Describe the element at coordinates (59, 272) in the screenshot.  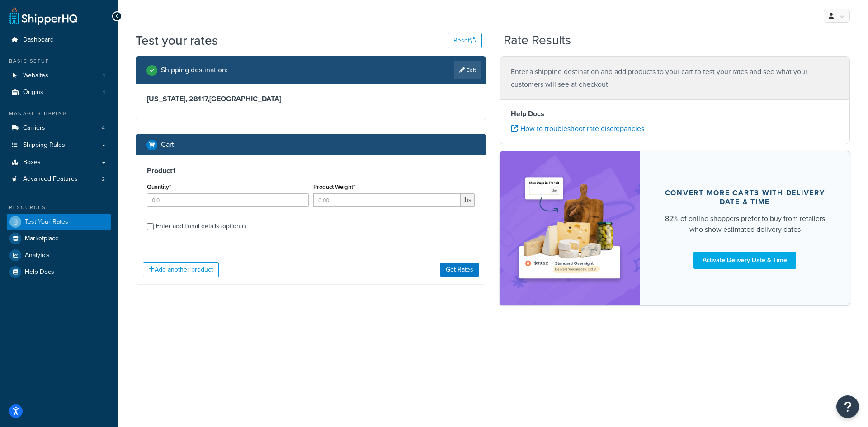
I see `li: Help Docs` at that location.